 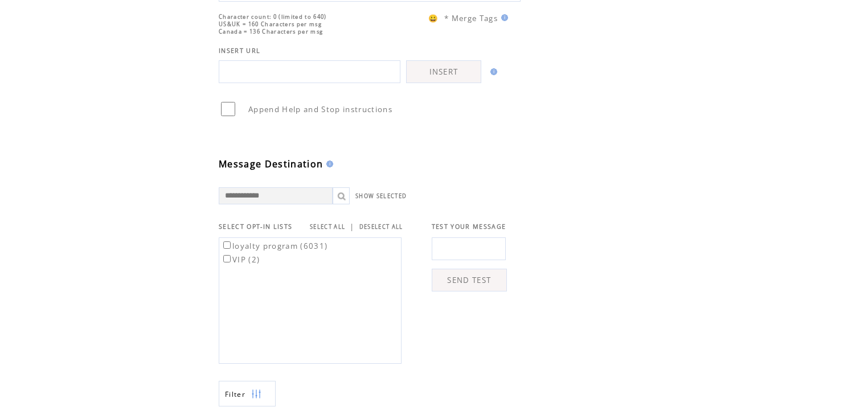 What do you see at coordinates (239, 51) in the screenshot?
I see `span: INSERT URL` at bounding box center [239, 51].